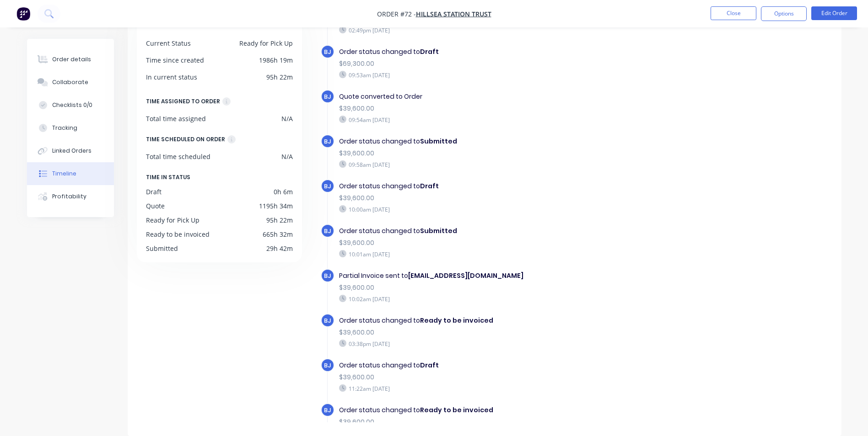 This screenshot has width=868, height=436. Describe the element at coordinates (276, 205) in the screenshot. I see `div: 1195h 34m` at that location.